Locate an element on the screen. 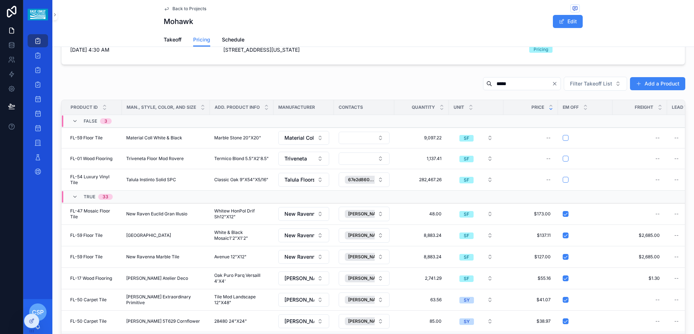 This screenshot has height=334, width=694. span: Talula Instinto Solid SPC is located at coordinates (151, 180).